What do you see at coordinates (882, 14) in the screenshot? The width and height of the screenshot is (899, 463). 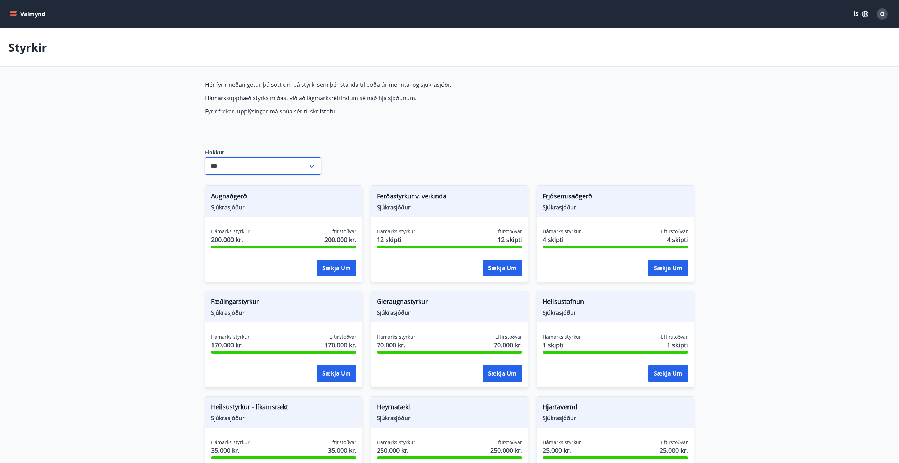 I see `span: Ó` at bounding box center [882, 14].